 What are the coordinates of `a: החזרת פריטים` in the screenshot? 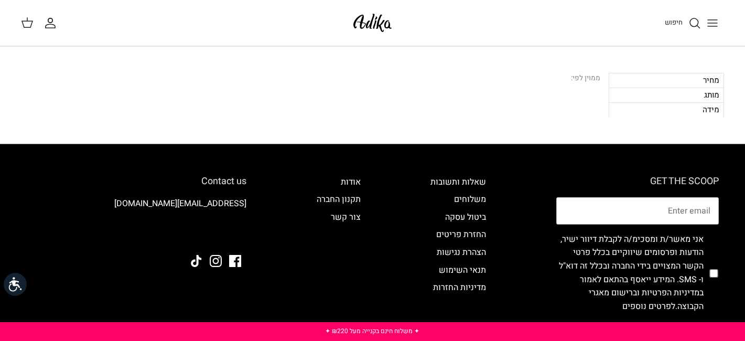 It's located at (461, 234).